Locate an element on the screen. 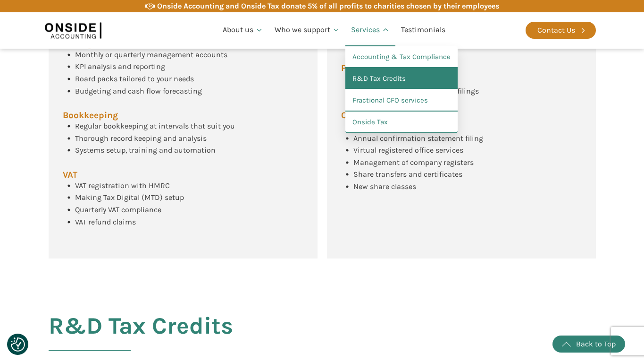 This screenshot has height=362, width=644. a: Testimonials is located at coordinates (423, 30).